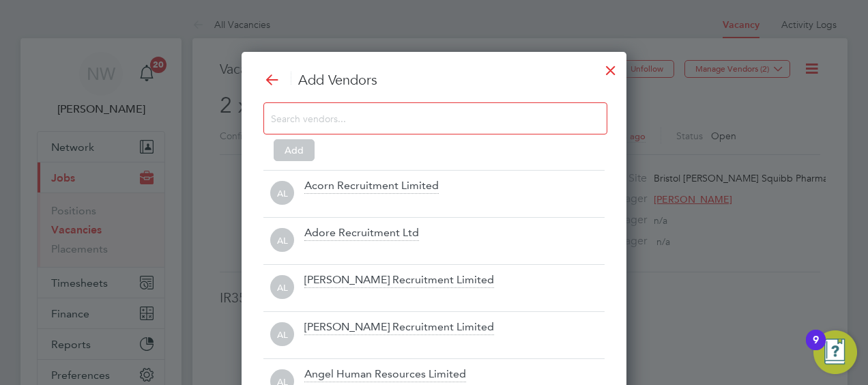 The image size is (868, 385). What do you see at coordinates (424, 118) in the screenshot?
I see `input: Search vendors...` at bounding box center [424, 118].